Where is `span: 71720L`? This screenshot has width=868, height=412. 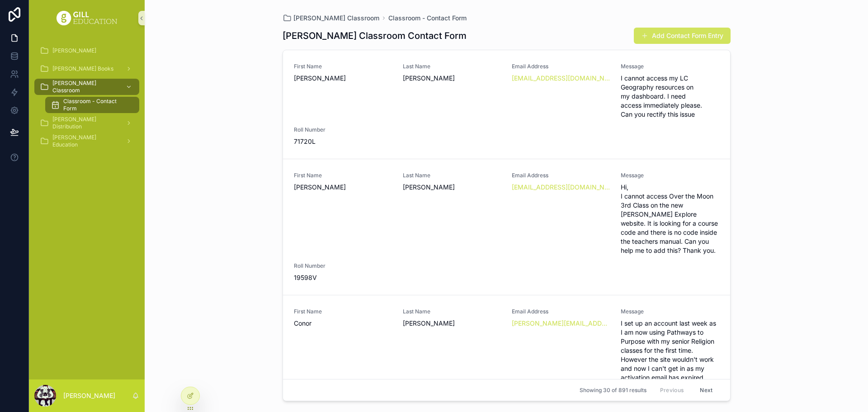 span: 71720L is located at coordinates (342, 141).